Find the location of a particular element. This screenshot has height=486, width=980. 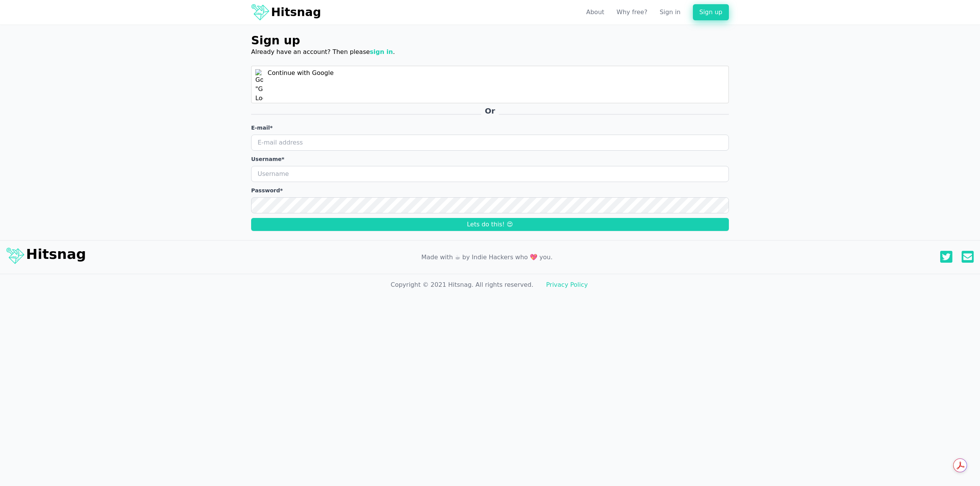

h1: Sign up is located at coordinates (490, 41).